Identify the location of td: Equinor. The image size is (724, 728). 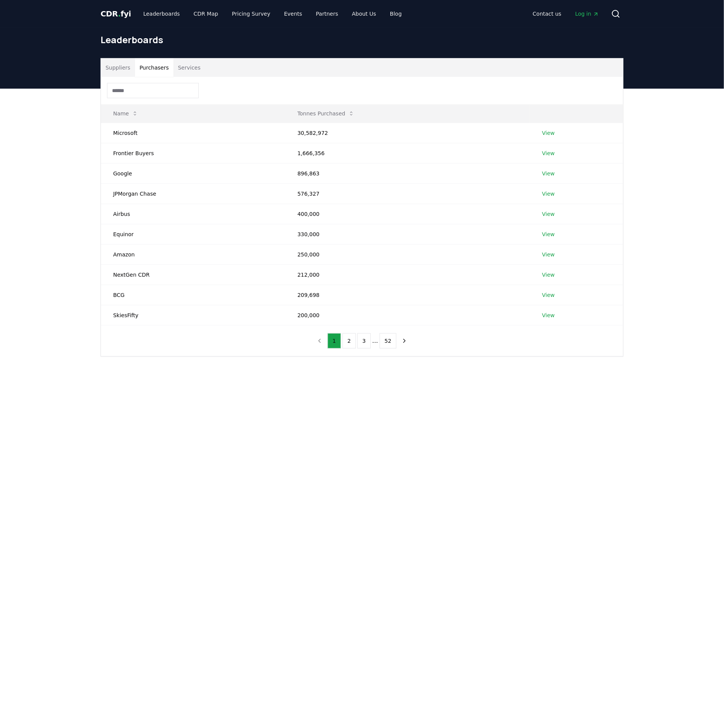
(193, 234).